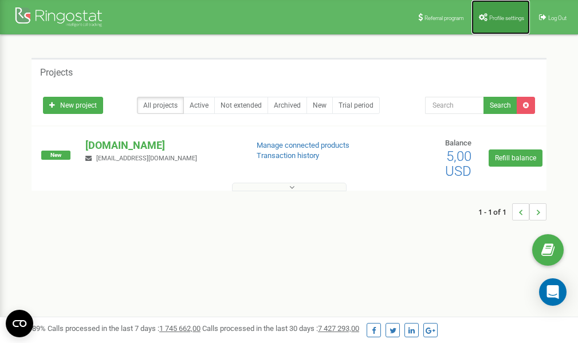 The image size is (578, 343). Describe the element at coordinates (454, 105) in the screenshot. I see `input: Search` at that location.